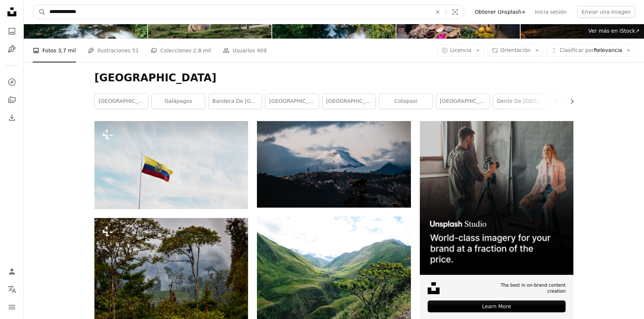  I want to click on span: Relevancia, so click(591, 51).